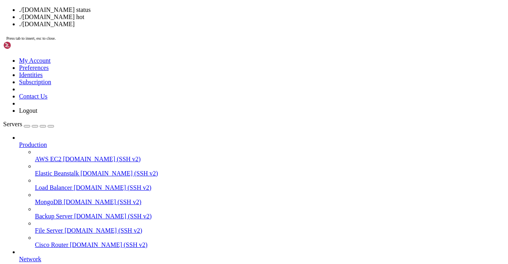 This screenshot has height=264, width=508. Describe the element at coordinates (34, 67) in the screenshot. I see `a: Preferences` at that location.